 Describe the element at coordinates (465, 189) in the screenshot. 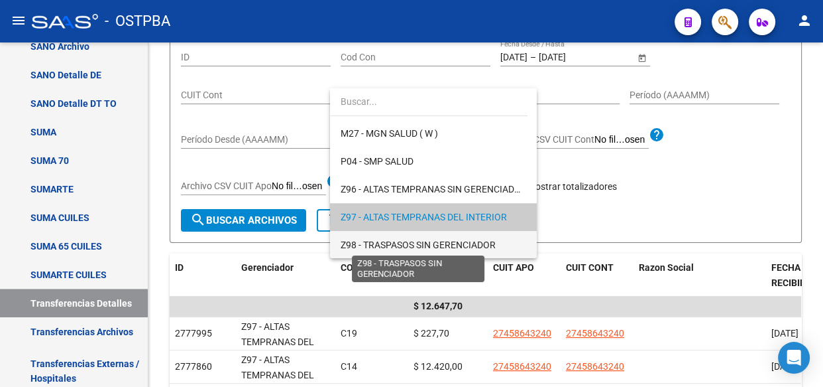

I see `span: Z96 - ALTAS TEMPRANAS SIN GERENCIADOR ( SI ANALISIS )` at that location.